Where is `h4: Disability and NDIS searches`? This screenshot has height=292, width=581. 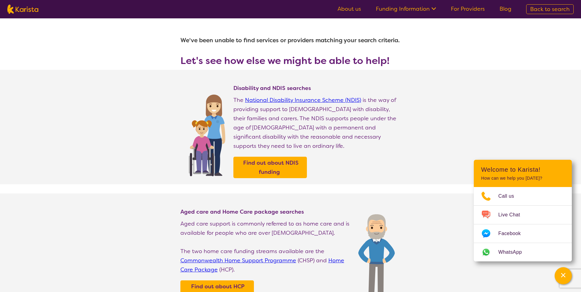 h4: Disability and NDIS searches is located at coordinates (317, 88).